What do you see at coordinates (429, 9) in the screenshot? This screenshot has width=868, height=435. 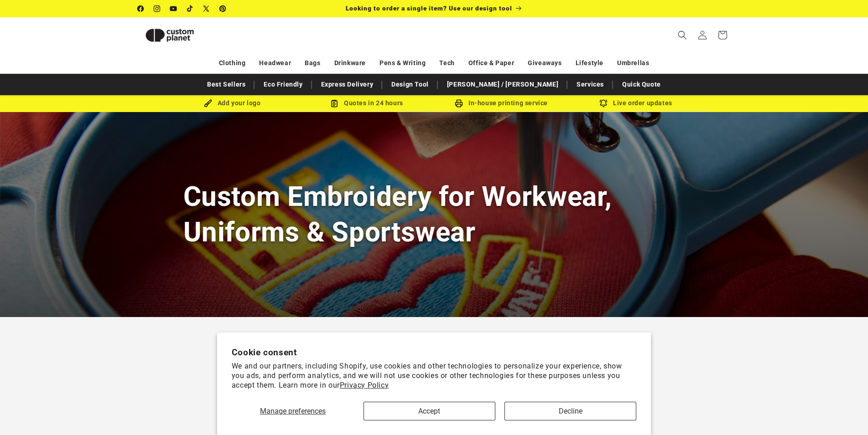 I see `span: Looking to order a single item? Use our design tool` at bounding box center [429, 9].